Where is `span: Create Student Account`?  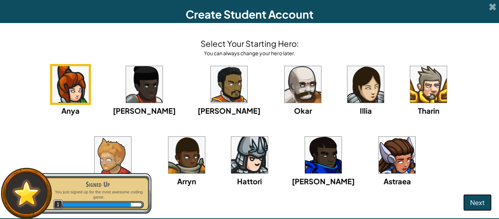
span: Create Student Account is located at coordinates (250, 14).